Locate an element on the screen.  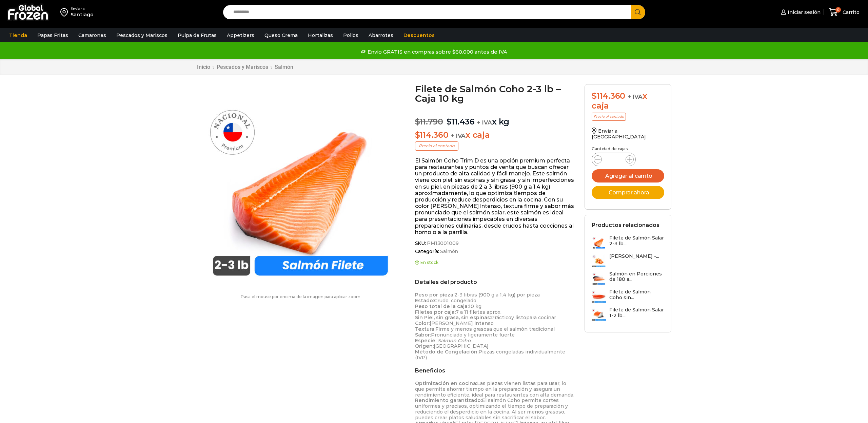
span: PM13001009 is located at coordinates (442, 243).